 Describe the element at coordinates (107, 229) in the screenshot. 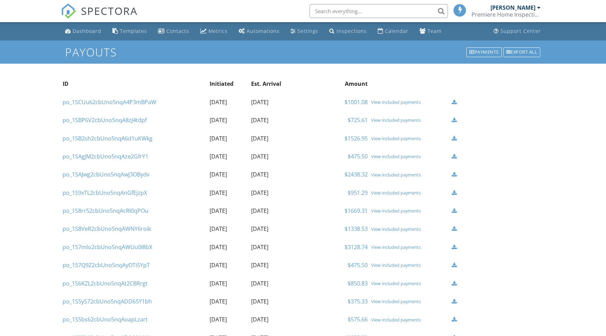

I see `a: po_1S8VeR2cbUno5nqAWNY6roik` at that location.